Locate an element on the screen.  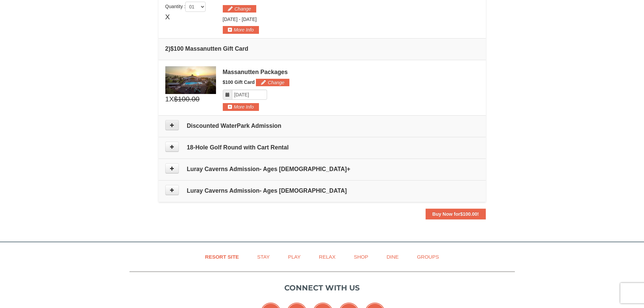
h4: 18-Hole Golf Round with Cart Rental is located at coordinates (322, 148).